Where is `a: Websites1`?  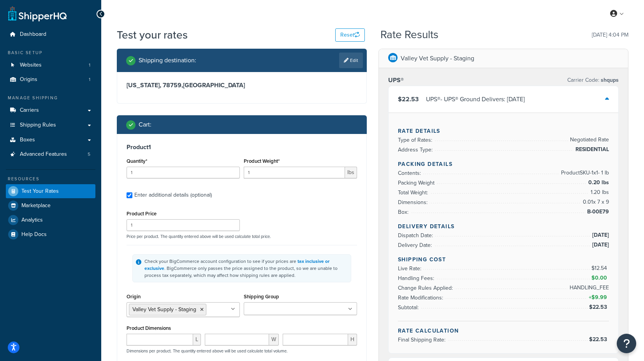
a: Websites1 is located at coordinates (51, 65).